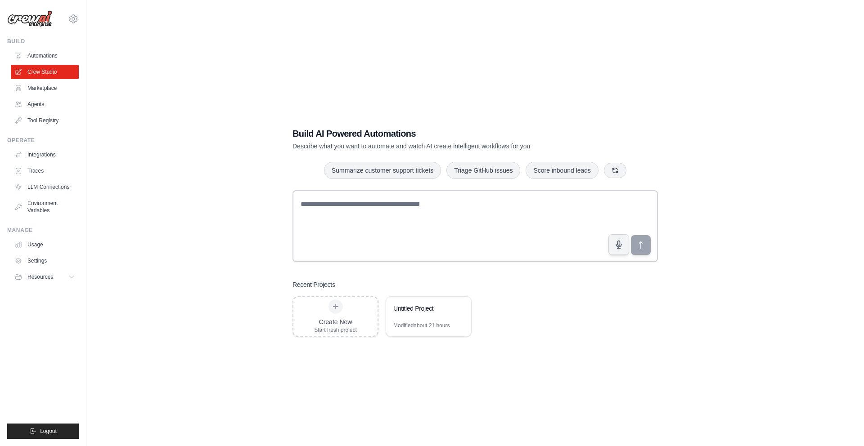 The image size is (864, 446). What do you see at coordinates (30, 19) in the screenshot?
I see `img: Logo` at bounding box center [30, 19].